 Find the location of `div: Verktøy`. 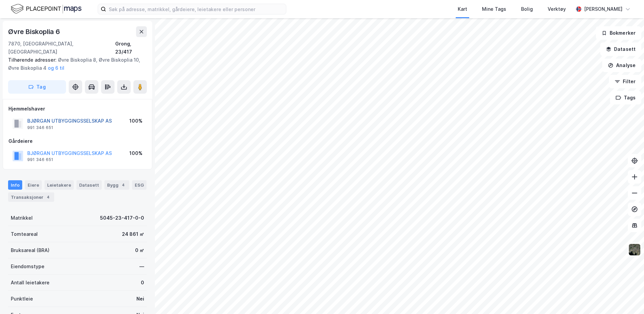

div: Verktøy is located at coordinates (557, 9).